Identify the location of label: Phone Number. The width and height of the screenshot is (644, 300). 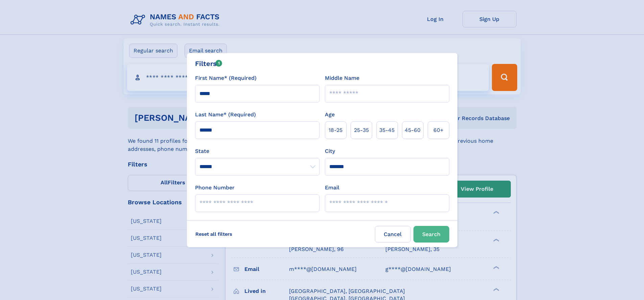
(215, 188).